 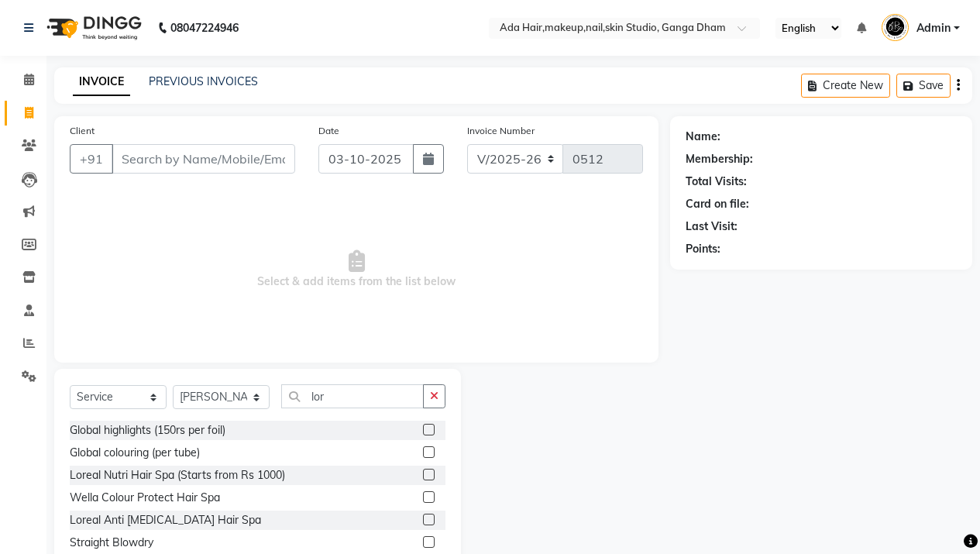 I want to click on button: +91, so click(x=91, y=159).